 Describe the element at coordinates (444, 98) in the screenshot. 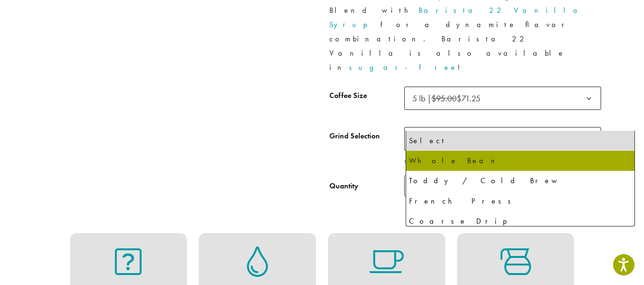

I see `del: $95.00` at that location.